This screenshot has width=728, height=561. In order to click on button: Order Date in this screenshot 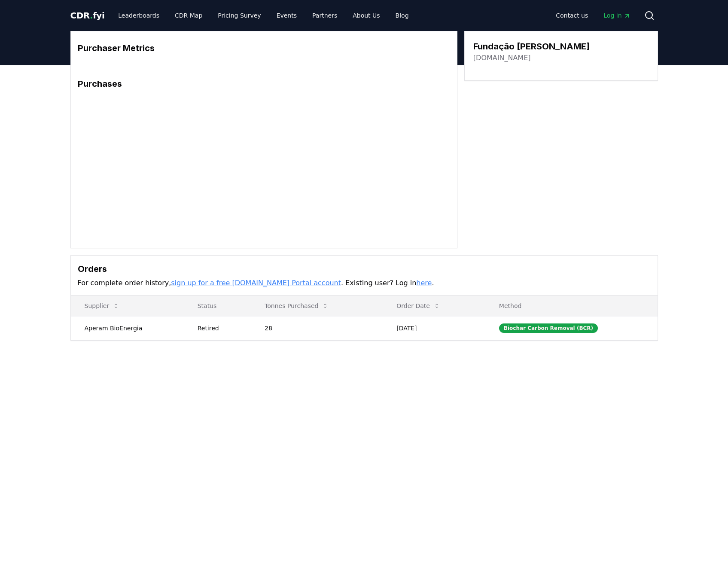, I will do `click(418, 306)`.